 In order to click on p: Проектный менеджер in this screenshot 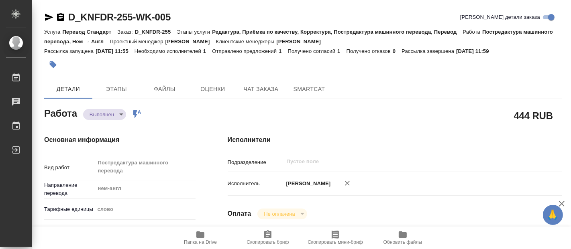, I will do `click(137, 41)`.